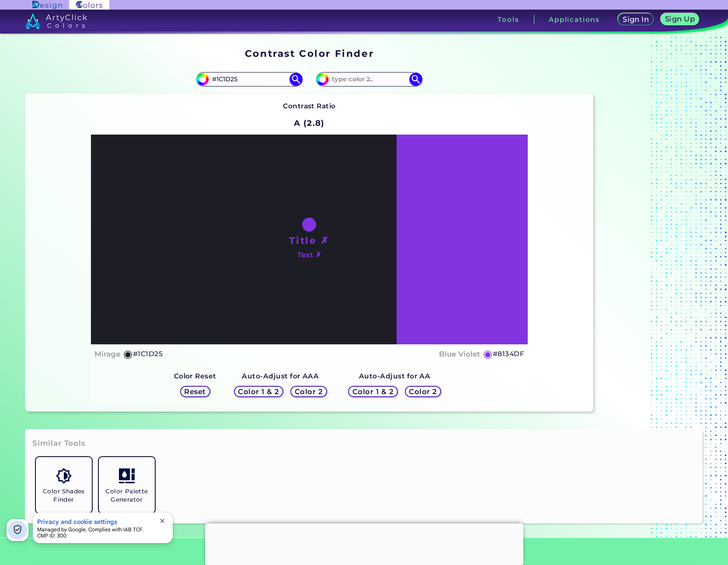 The image size is (728, 565). What do you see at coordinates (281, 376) in the screenshot?
I see `strong: Auto-Adjust for AAA` at bounding box center [281, 376].